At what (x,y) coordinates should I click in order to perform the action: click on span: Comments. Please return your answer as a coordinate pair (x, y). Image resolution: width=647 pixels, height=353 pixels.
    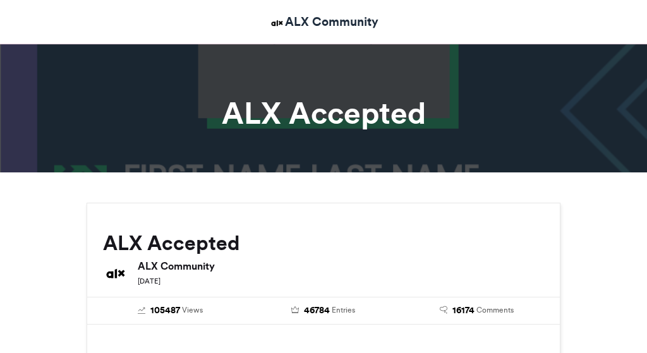
    Looking at the image, I should click on (494, 310).